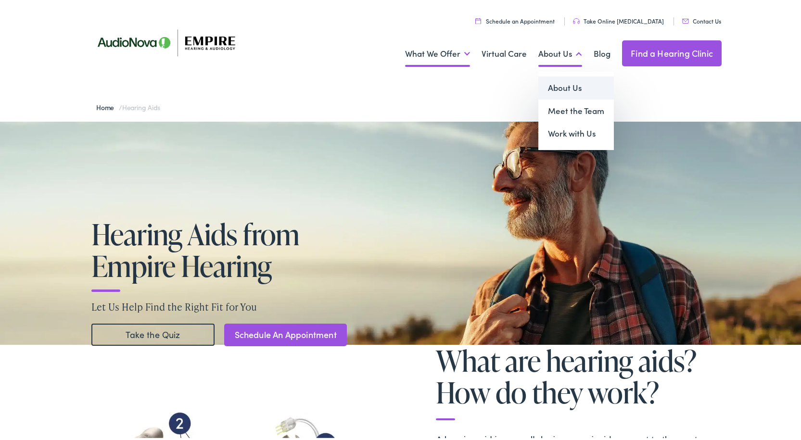  I want to click on a: Blog, so click(602, 52).